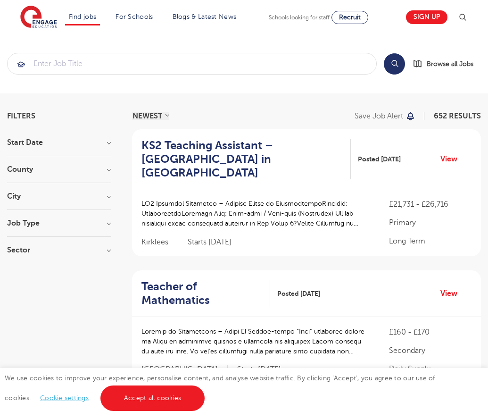 Image resolution: width=488 pixels, height=419 pixels. What do you see at coordinates (430, 204) in the screenshot?
I see `p: £21,731 - £26,716` at bounding box center [430, 204].